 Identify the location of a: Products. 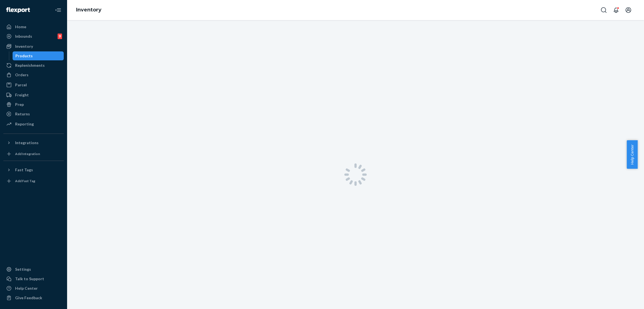
(38, 56).